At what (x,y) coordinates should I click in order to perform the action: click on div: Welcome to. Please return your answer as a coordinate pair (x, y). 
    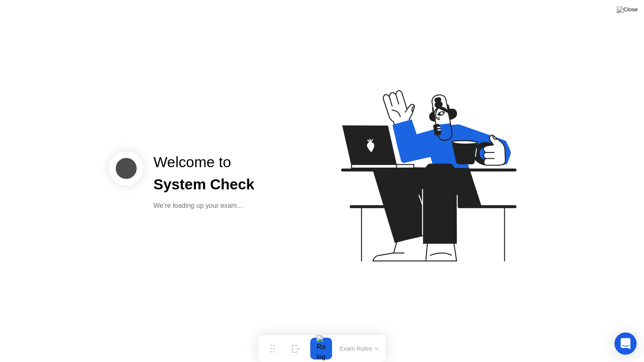
    Looking at the image, I should click on (204, 162).